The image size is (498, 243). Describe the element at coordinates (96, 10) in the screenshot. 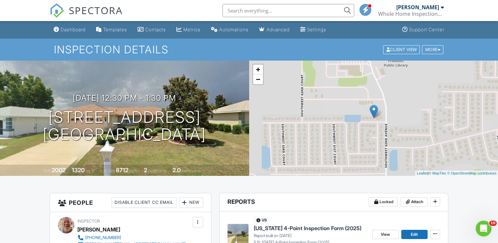

I see `span: SPECTORA` at that location.